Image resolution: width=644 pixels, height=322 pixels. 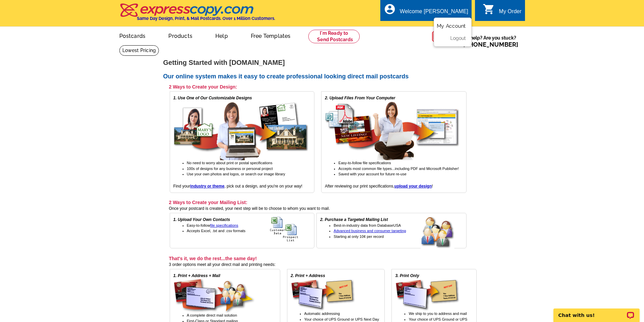 I want to click on h4: Same Day Design, Print, & Mail Postcards. Over 1 Million Customers., so click(x=206, y=18).